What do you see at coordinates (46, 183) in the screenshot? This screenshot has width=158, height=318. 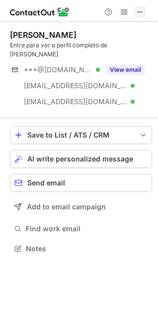 I see `span: Send email` at bounding box center [46, 183].